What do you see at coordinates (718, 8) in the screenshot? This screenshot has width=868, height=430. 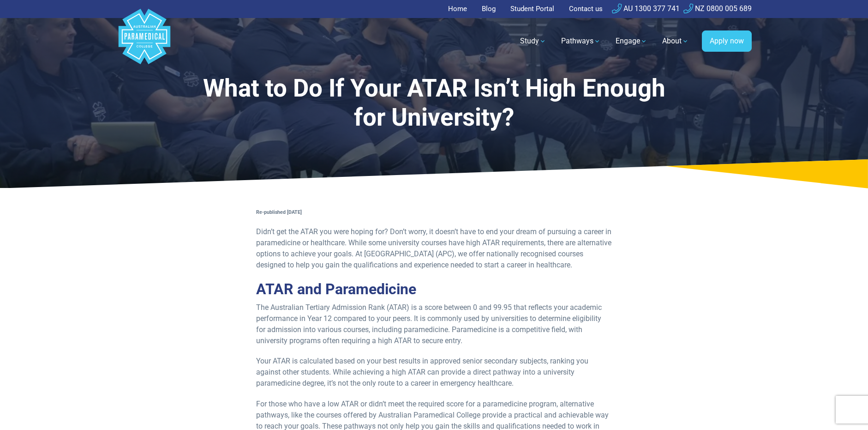 I see `a: NZ 0800 005 689` at bounding box center [718, 8].